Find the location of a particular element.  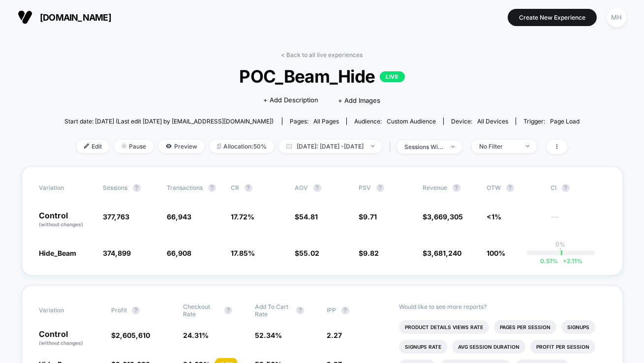

span: 2,605,610 is located at coordinates (133, 335).